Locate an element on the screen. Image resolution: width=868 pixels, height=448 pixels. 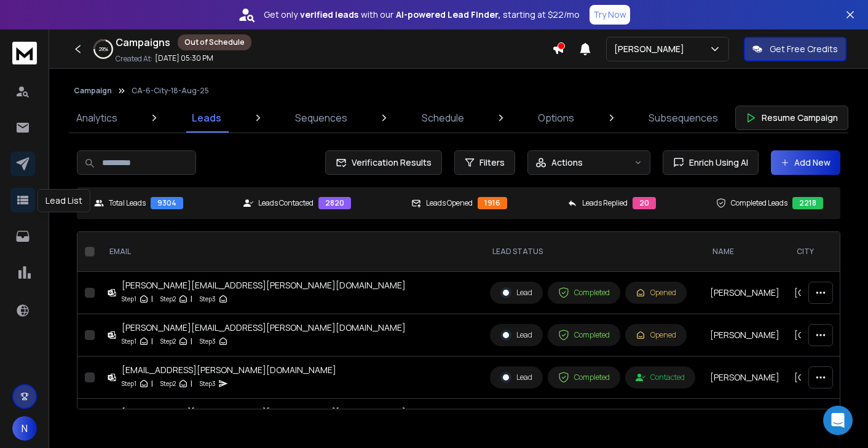
button: Add New is located at coordinates (805, 163).